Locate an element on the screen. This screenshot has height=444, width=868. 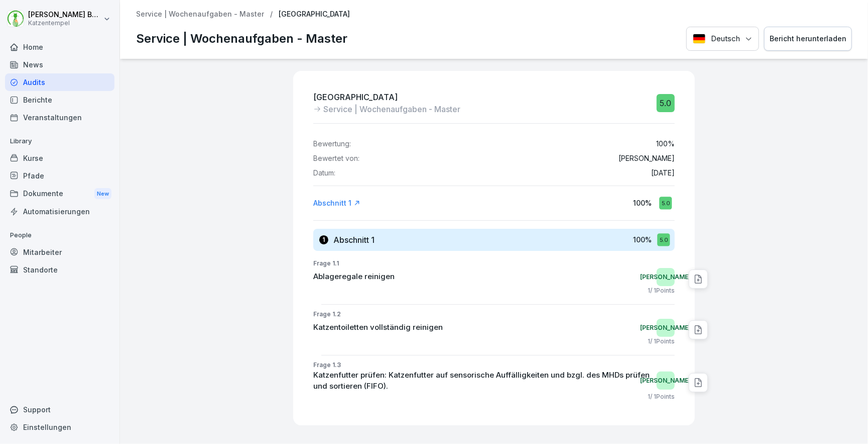
div: Standorte is located at coordinates (60, 270).